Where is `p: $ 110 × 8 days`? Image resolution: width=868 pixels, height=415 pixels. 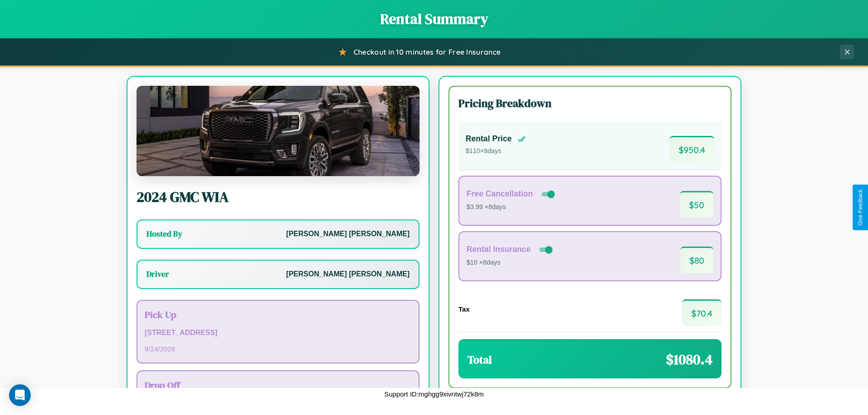
p: $ 110 × 8 days is located at coordinates (496, 151).